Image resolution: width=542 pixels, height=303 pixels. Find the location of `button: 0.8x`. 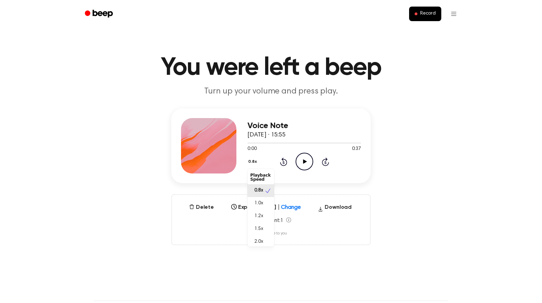

button: 0.8x is located at coordinates (253, 162).